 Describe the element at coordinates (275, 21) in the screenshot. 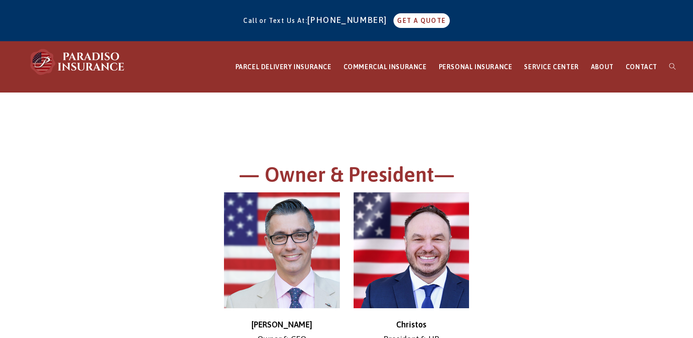

I see `span: Call or Text Us At:` at that location.